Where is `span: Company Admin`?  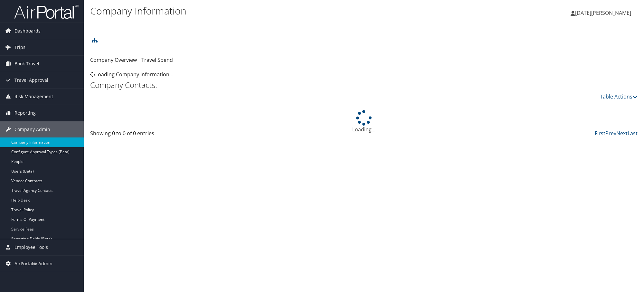
span: Company Admin is located at coordinates (32, 129).